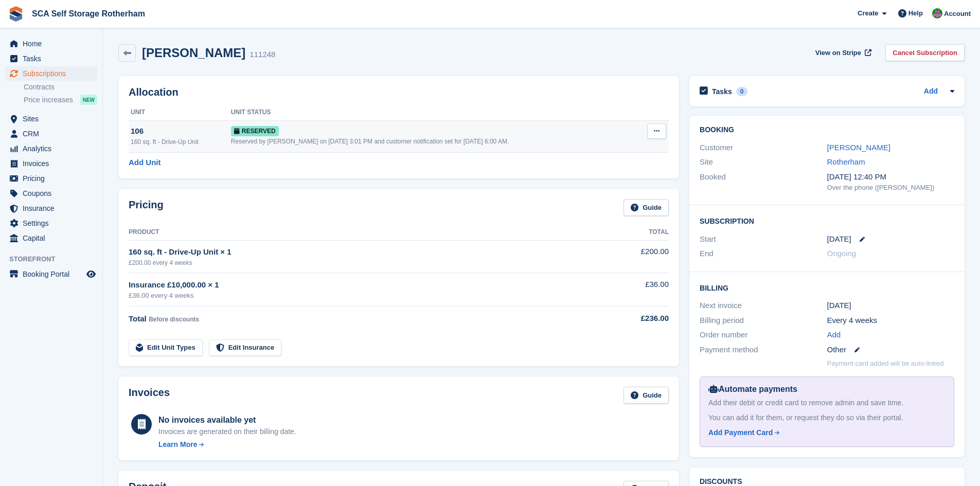 This screenshot has height=486, width=980. What do you see at coordinates (762, 148) in the screenshot?
I see `div: Customer` at bounding box center [762, 148].